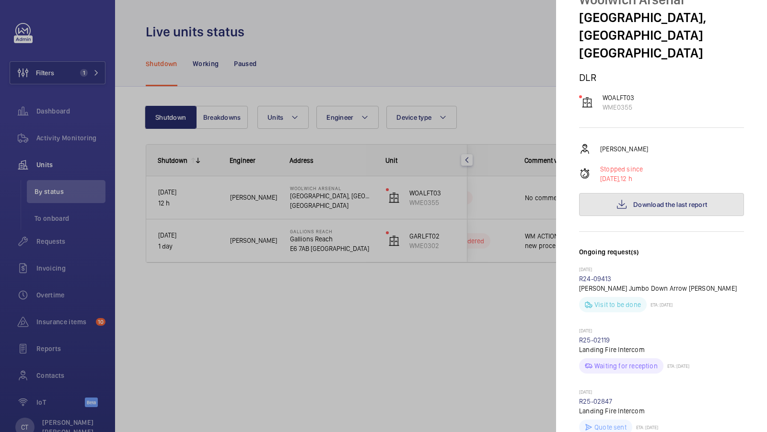  Describe the element at coordinates (661, 257) in the screenshot. I see `h3: Ongoing request(s)` at that location.